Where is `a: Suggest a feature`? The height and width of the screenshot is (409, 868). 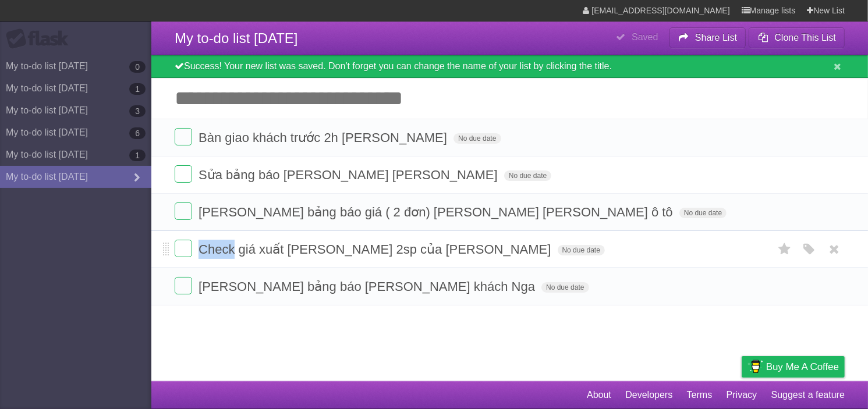
a: Suggest a feature is located at coordinates (808, 395).